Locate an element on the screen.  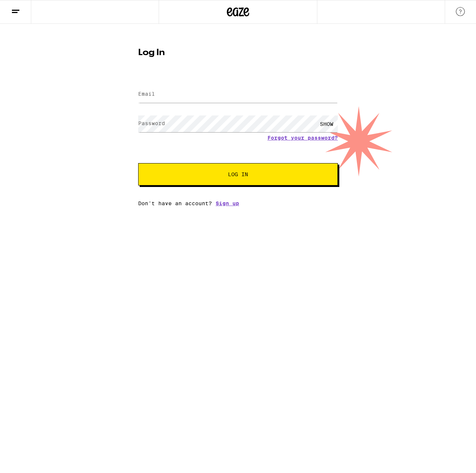
h1: Log In is located at coordinates (238, 53).